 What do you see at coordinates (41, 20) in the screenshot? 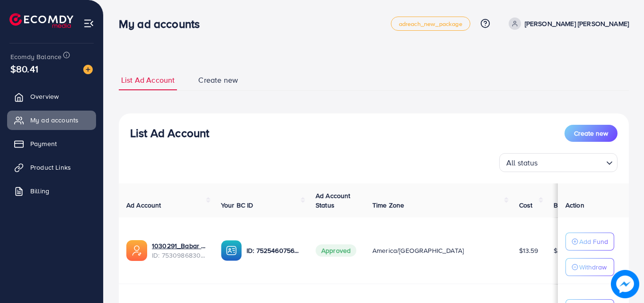
I see `a: logo` at bounding box center [41, 20].